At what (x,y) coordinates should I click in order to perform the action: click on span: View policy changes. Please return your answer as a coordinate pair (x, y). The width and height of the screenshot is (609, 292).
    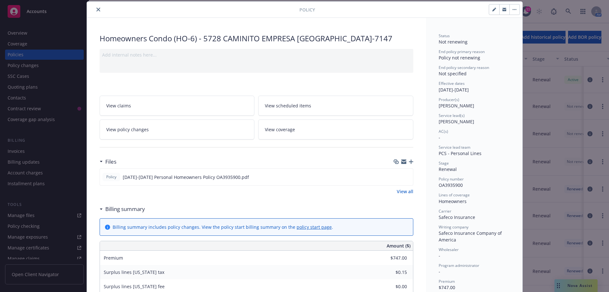
    Looking at the image, I should click on (128, 129).